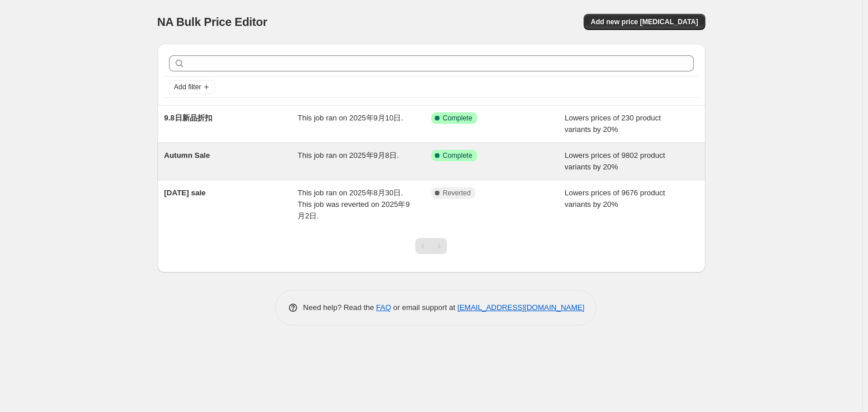  I want to click on a: FAQ, so click(383, 308).